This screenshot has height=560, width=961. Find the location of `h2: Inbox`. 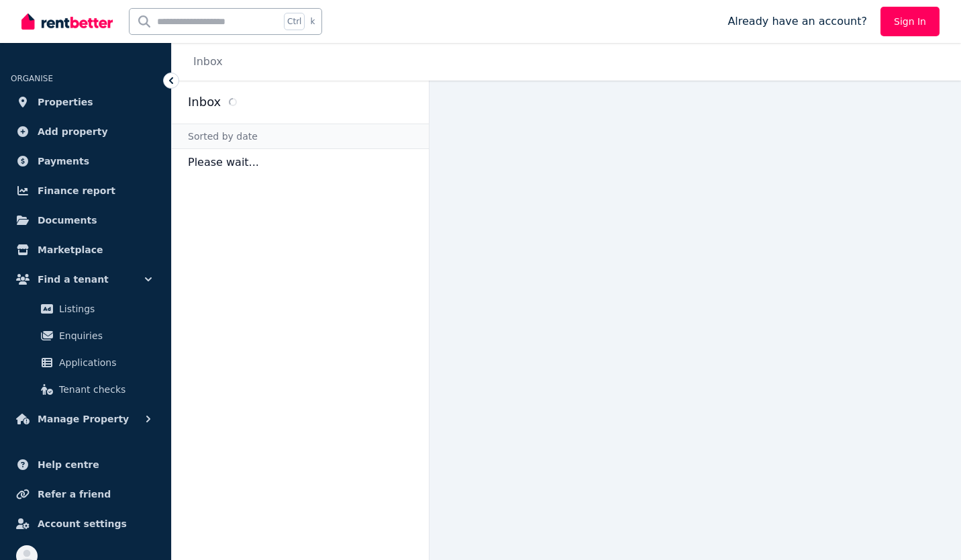

h2: Inbox is located at coordinates (204, 102).